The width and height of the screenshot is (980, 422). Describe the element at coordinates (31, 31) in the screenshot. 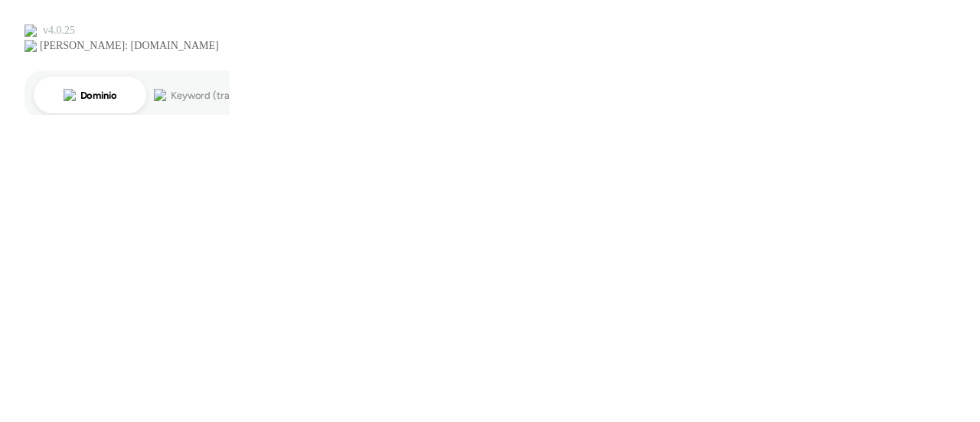

I see `img: logo_orange.svg` at that location.